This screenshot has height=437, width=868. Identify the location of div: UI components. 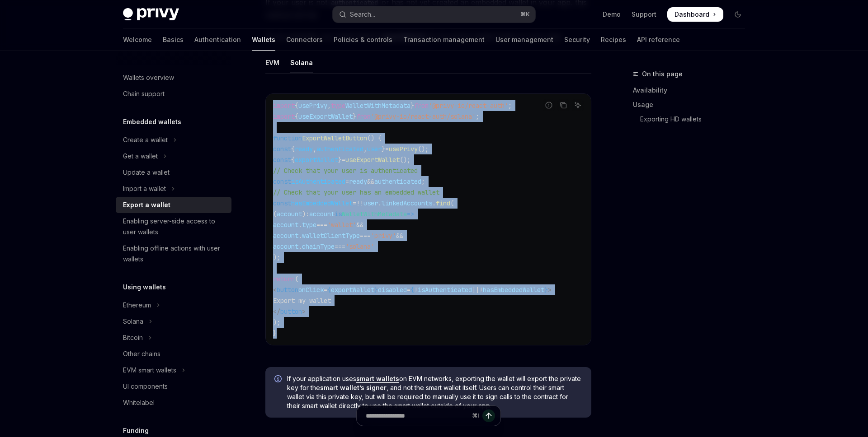
(145, 386).